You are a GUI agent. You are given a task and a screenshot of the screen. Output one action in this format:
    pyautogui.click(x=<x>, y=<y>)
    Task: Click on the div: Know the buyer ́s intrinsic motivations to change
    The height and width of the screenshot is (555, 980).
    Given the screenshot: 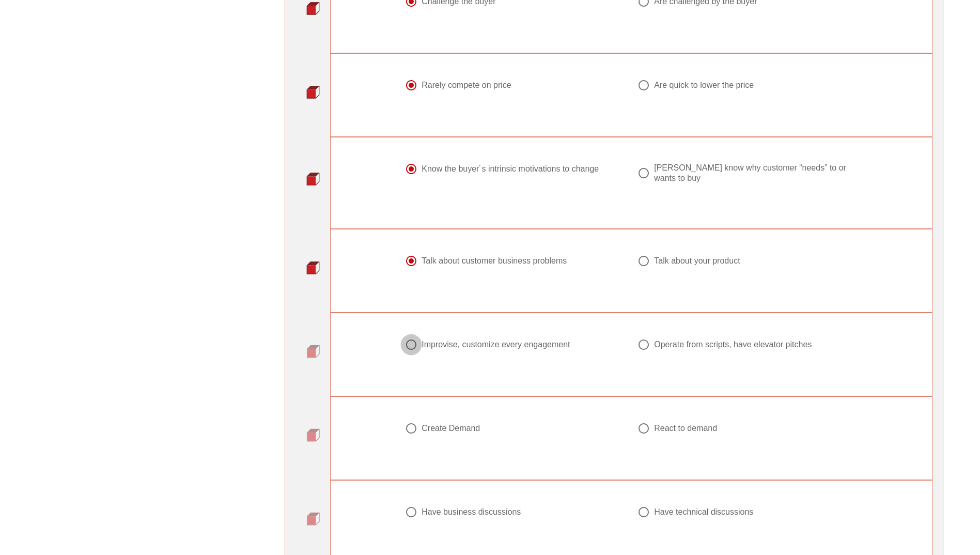 What is the action you would take?
    pyautogui.click(x=510, y=169)
    